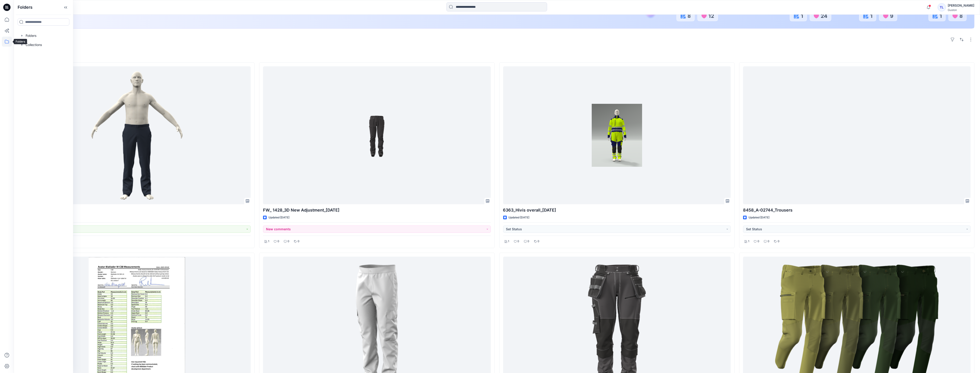  I want to click on div: Guston, so click(960, 10).